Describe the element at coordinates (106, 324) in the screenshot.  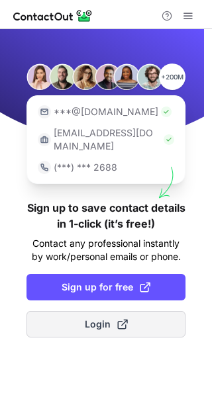
I see `button: Login` at that location.